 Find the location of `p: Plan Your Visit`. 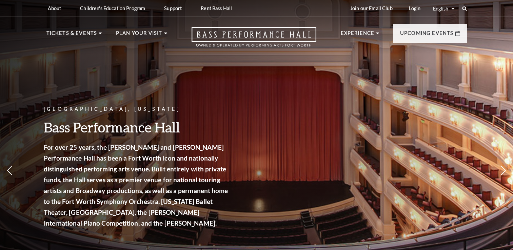

p: Plan Your Visit is located at coordinates (139, 35).